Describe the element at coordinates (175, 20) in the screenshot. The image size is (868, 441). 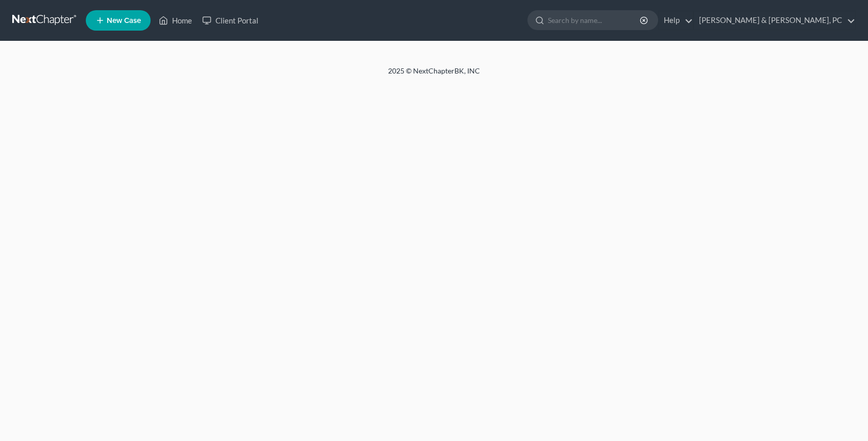
I see `a: Home` at that location.